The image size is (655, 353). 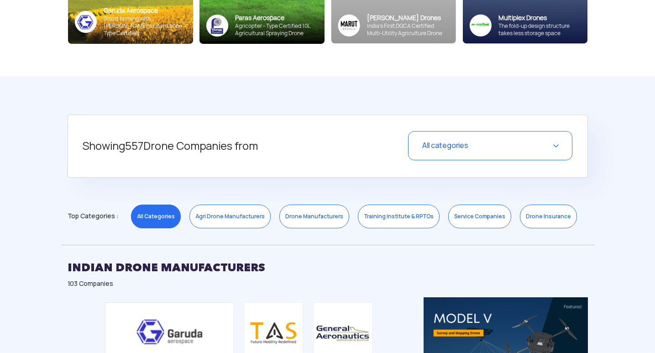 I want to click on a: Service Companies, so click(x=480, y=216).